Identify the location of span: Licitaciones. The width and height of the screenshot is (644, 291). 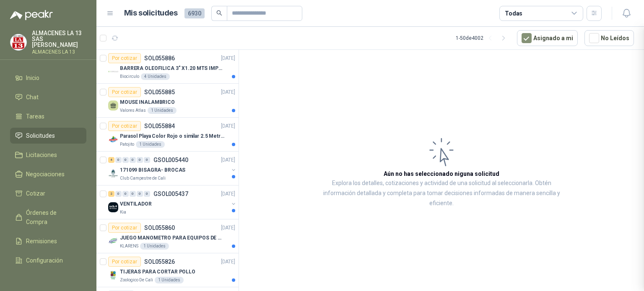
(42, 155).